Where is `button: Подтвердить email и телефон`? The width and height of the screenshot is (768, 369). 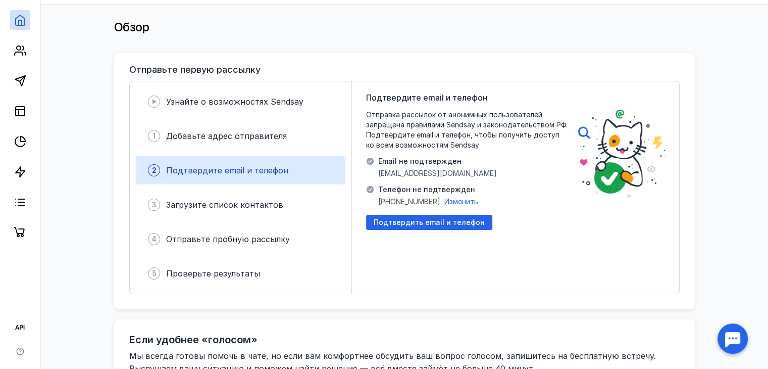 button: Подтвердить email и телефон is located at coordinates (429, 222).